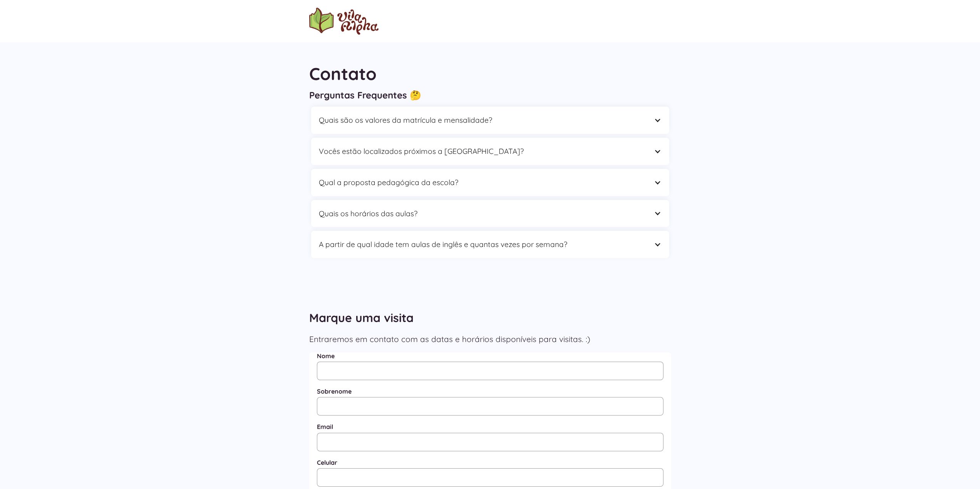 Image resolution: width=980 pixels, height=489 pixels. Describe the element at coordinates (490, 73) in the screenshot. I see `h1: Contato` at that location.